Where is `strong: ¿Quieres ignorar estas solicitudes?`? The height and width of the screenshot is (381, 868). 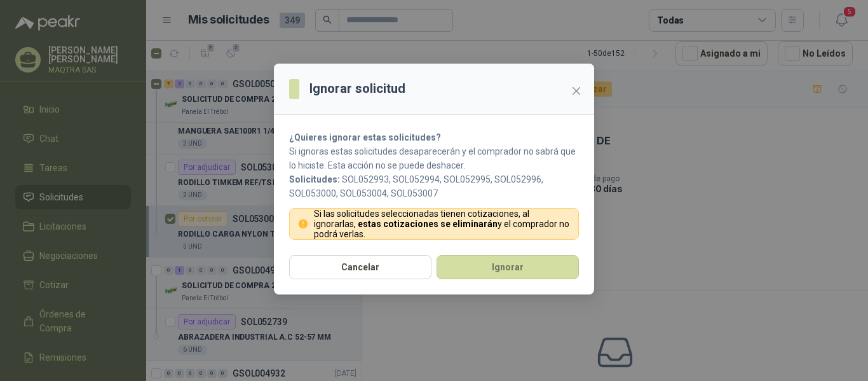
strong: ¿Quieres ignorar estas solicitudes? is located at coordinates (365, 138).